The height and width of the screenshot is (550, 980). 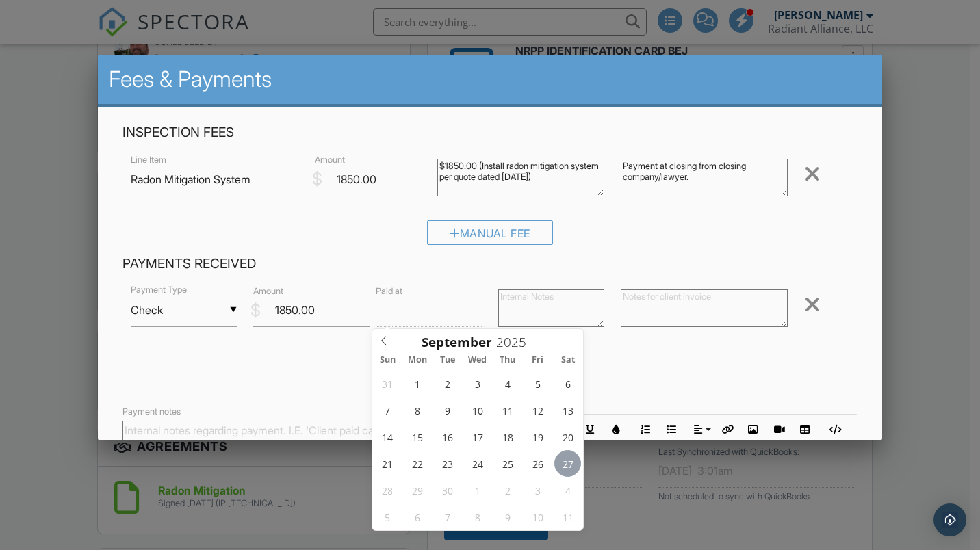 I want to click on span: Scroll to increment, so click(x=456, y=342).